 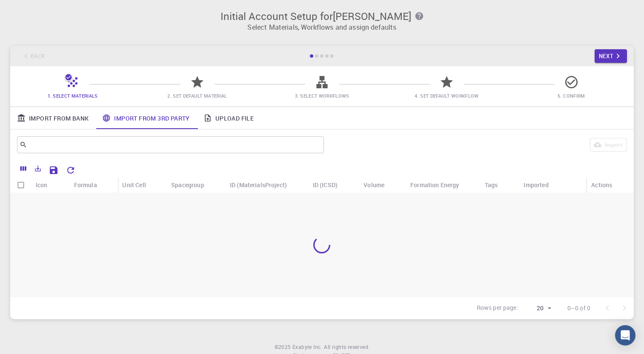 What do you see at coordinates (610, 56) in the screenshot?
I see `button: Next` at bounding box center [610, 56].